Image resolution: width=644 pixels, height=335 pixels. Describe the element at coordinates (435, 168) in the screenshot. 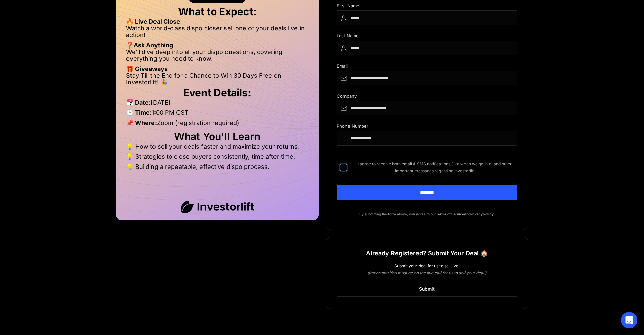

I see `span: I agree to receive both email & SMS notifications (like when we go live) and other important mess...` at that location.